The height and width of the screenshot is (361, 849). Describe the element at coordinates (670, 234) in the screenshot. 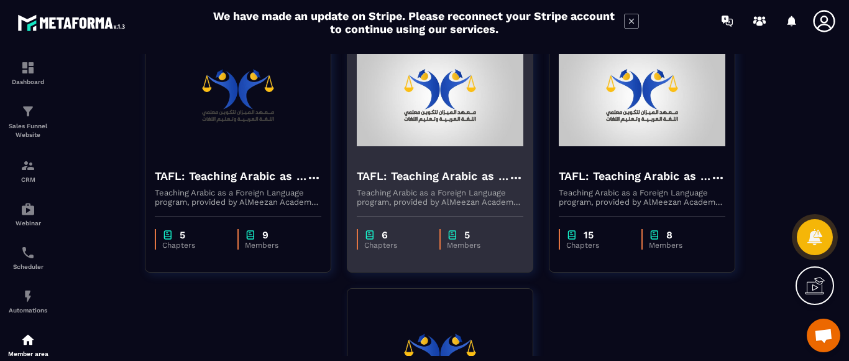

I see `p: 8` at that location.